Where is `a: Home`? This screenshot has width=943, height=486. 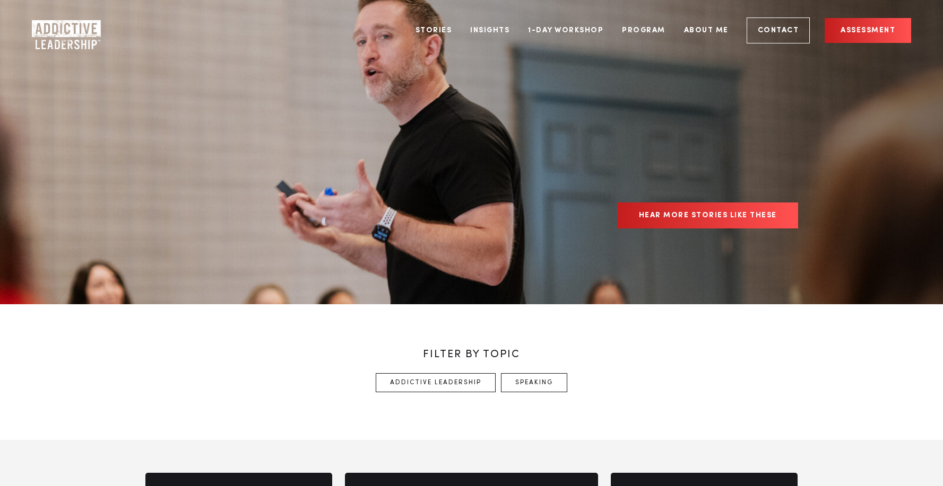 a: Home is located at coordinates (64, 31).